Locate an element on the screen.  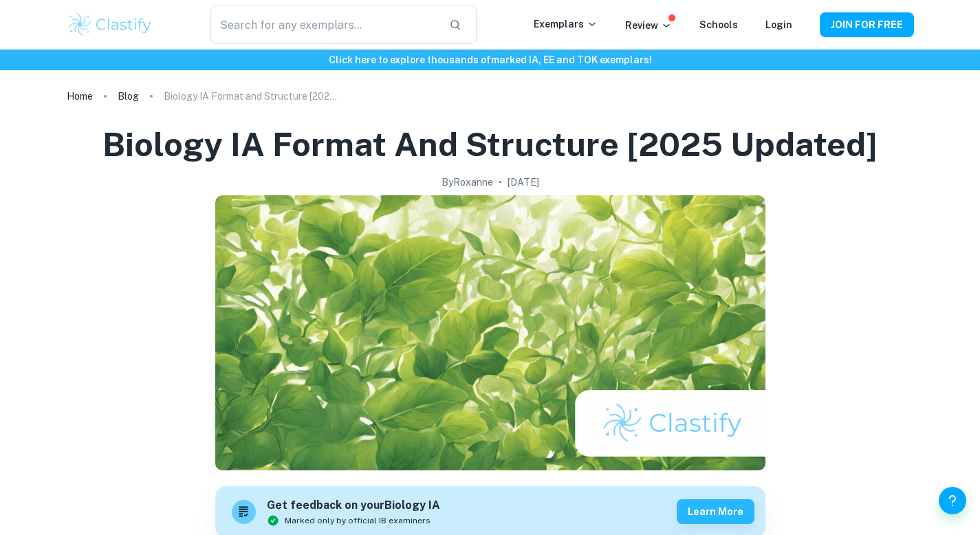
img: Biology IA Format and Structure [2025 updated] cover image is located at coordinates (490, 333).